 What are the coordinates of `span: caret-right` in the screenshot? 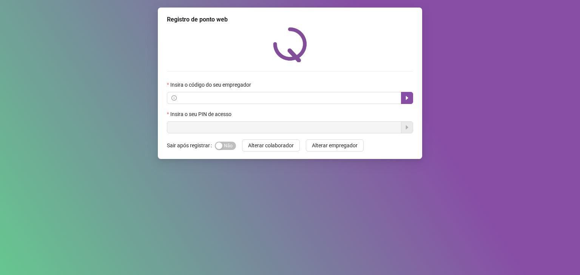 It's located at (407, 98).